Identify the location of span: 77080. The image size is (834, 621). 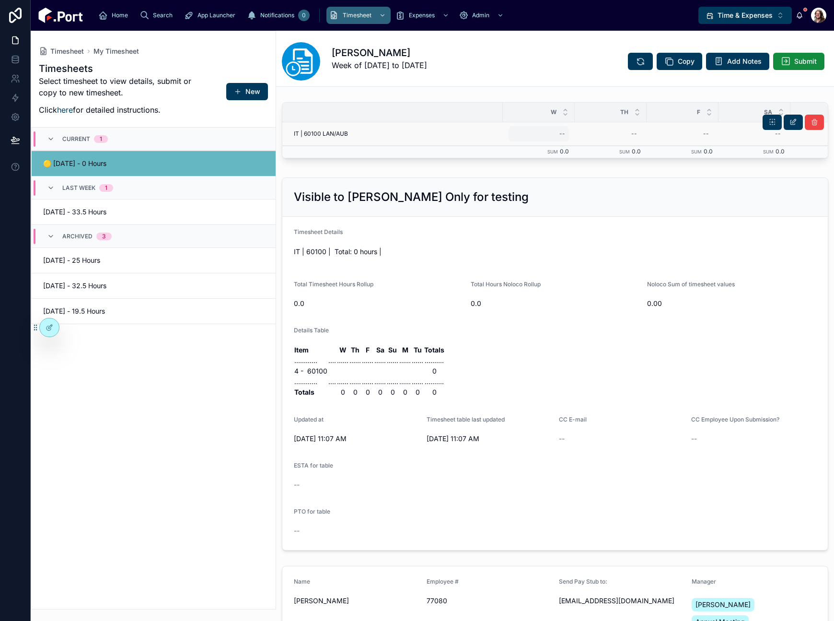
(489, 601).